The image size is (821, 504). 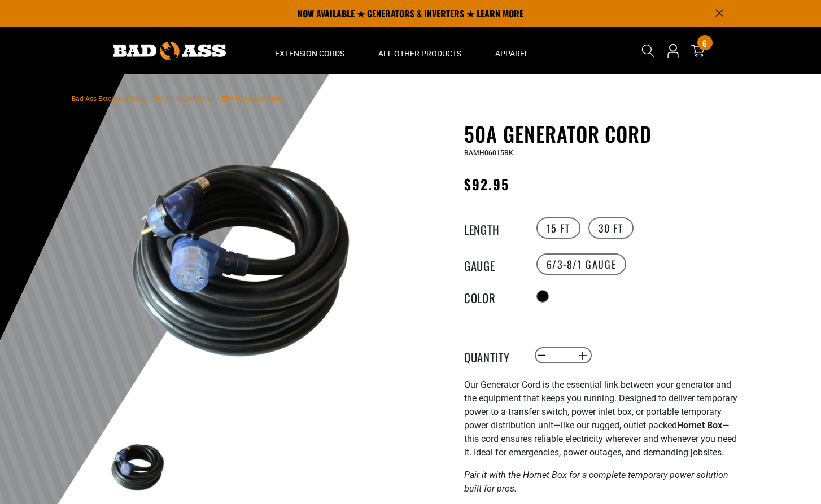 I want to click on strong: Hornet Box, so click(x=700, y=425).